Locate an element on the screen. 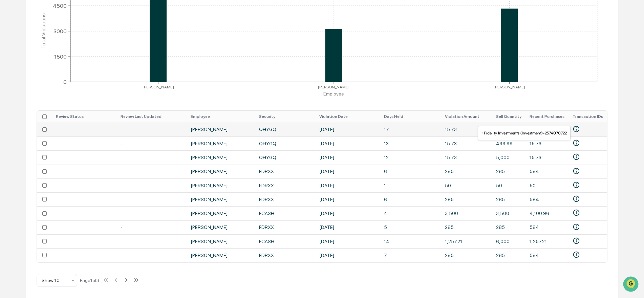 The height and width of the screenshot is (298, 644). span: Data Lookup is located at coordinates (28, 101).